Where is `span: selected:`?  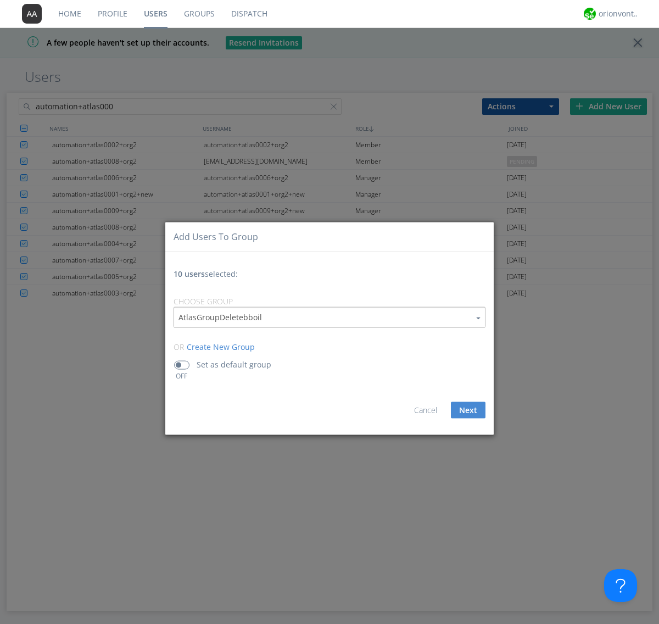
span: selected: is located at coordinates (205, 273).